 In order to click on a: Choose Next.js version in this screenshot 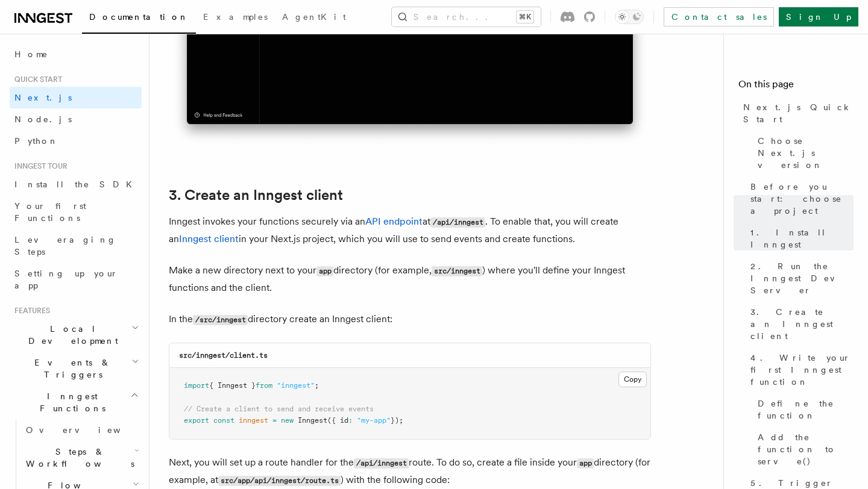, I will do `click(803, 153)`.